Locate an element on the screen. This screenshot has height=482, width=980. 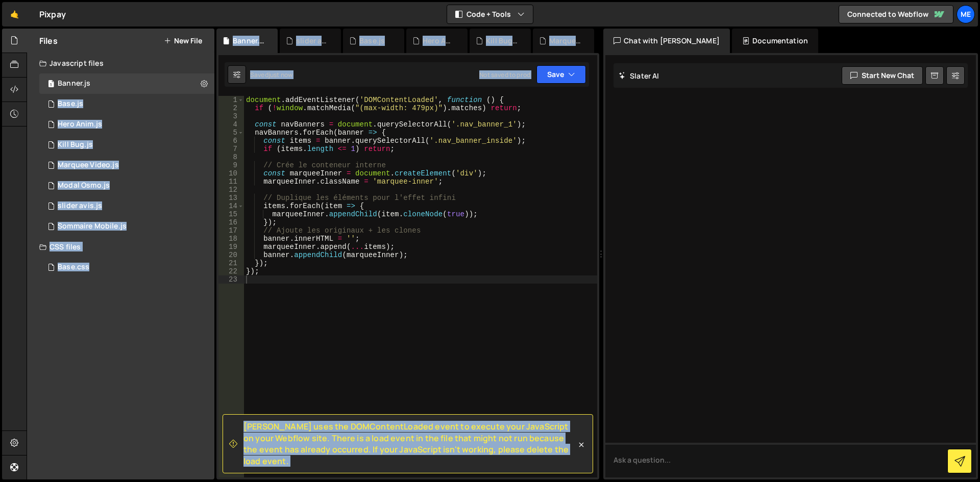
div: 5 is located at coordinates (231, 132).